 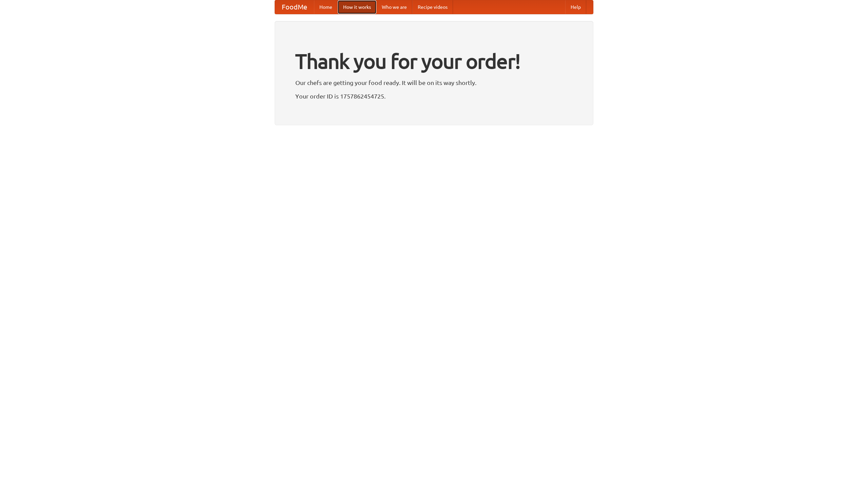 I want to click on p: Your order ID is 1757862454725., so click(x=434, y=96).